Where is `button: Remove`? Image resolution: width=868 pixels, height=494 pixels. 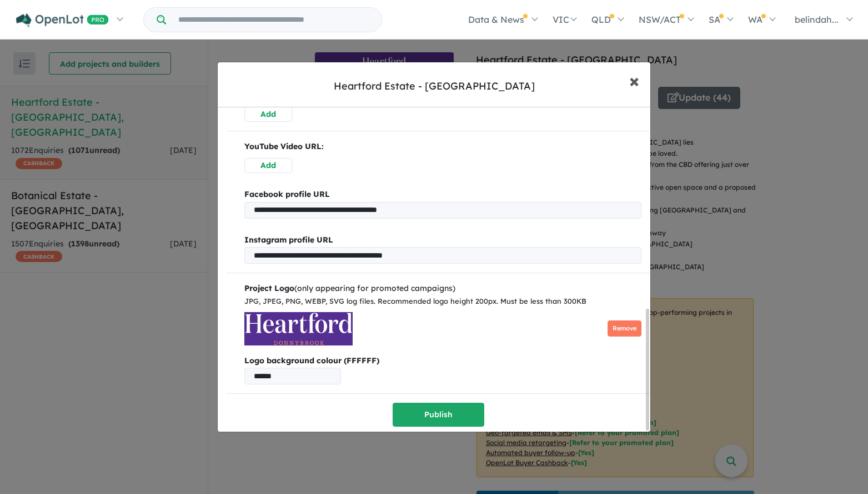
button: Remove is located at coordinates (625, 328).